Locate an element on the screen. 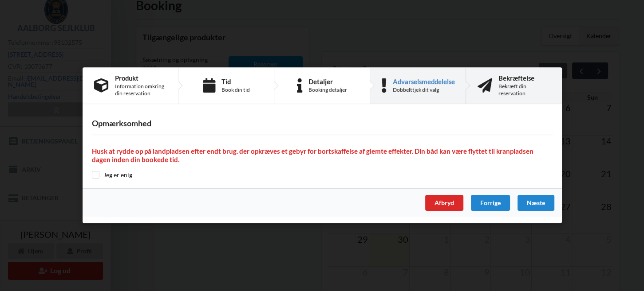 The width and height of the screenshot is (644, 291). div: Dobbelttjek dit valg is located at coordinates (423, 90).